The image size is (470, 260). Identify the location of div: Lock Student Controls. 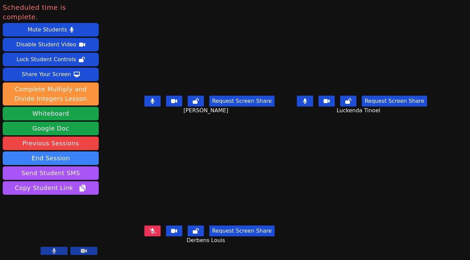
(46, 59).